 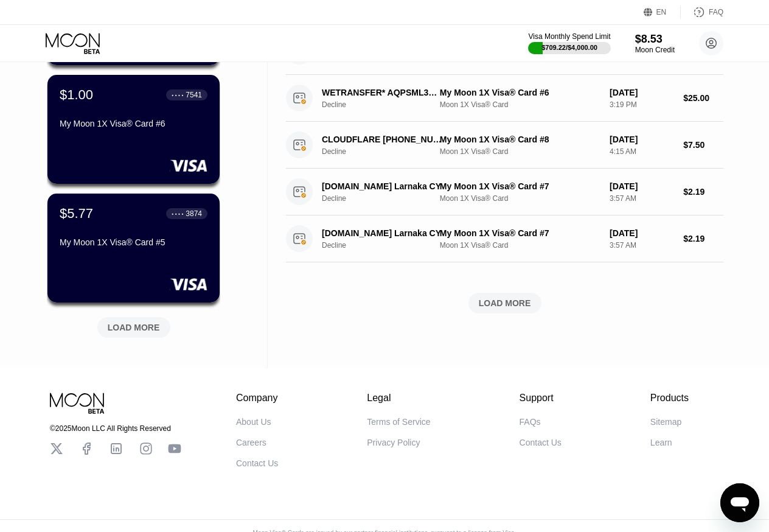 I want to click on div: $5.77● ● ● ●3874My Moon 1X Visa® Card #5, so click(x=133, y=248).